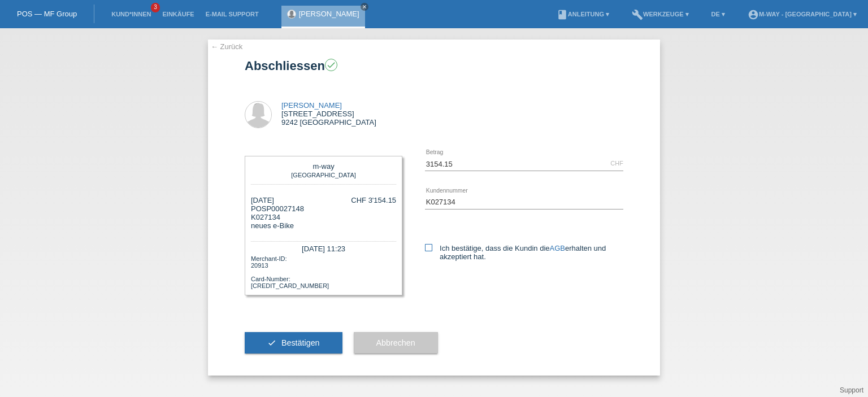 Image resolution: width=868 pixels, height=397 pixels. What do you see at coordinates (232, 14) in the screenshot?
I see `a: E-Mail Support` at bounding box center [232, 14].